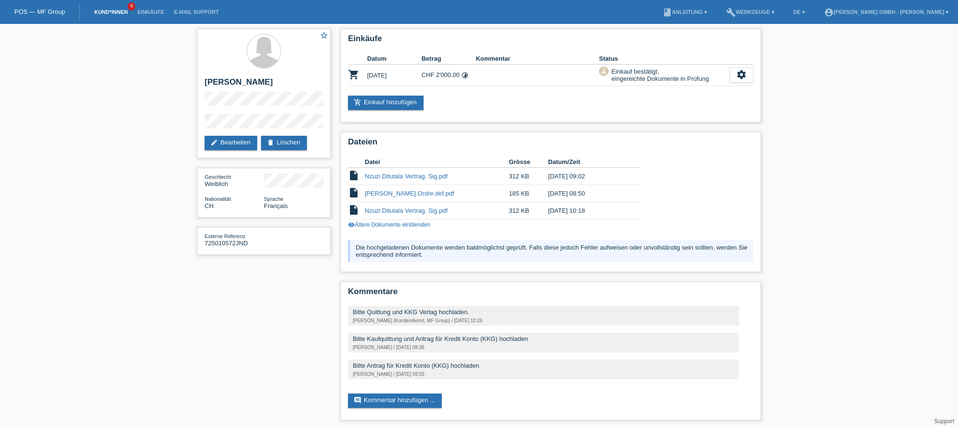  I want to click on a: POS — MF Group, so click(40, 11).